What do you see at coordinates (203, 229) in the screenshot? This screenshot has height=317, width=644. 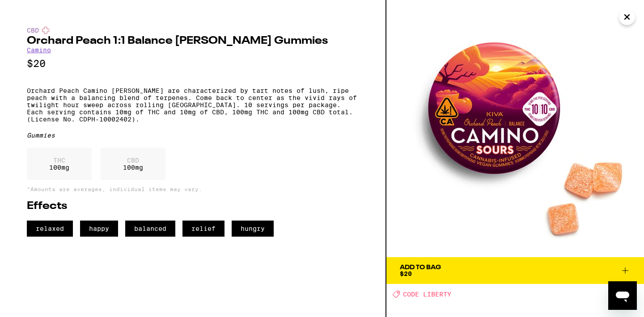 I see `span: relief` at bounding box center [203, 229].